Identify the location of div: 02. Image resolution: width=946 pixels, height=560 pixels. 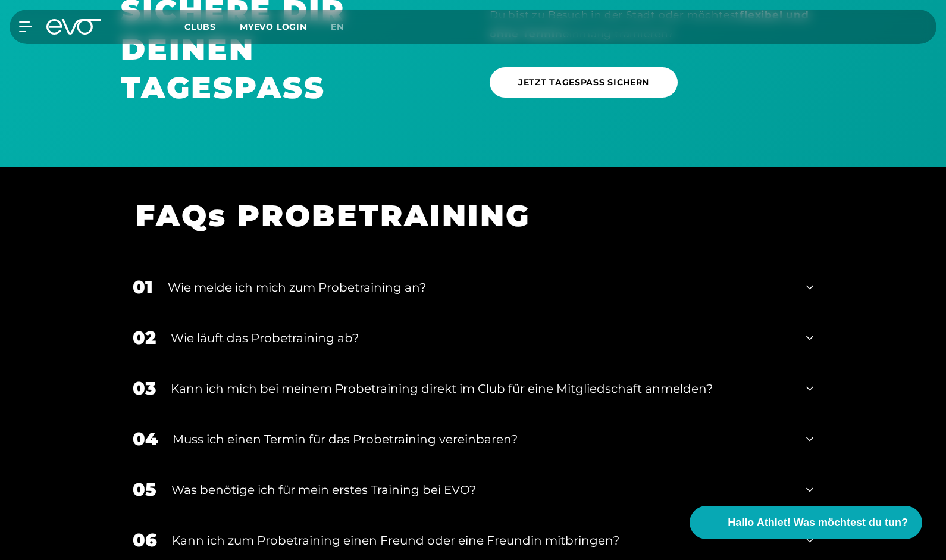
(144, 337).